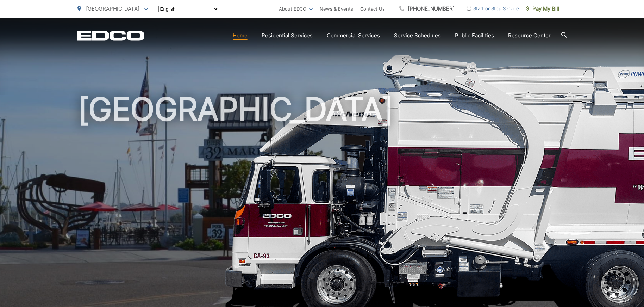  I want to click on a: Commercial Services, so click(353, 36).